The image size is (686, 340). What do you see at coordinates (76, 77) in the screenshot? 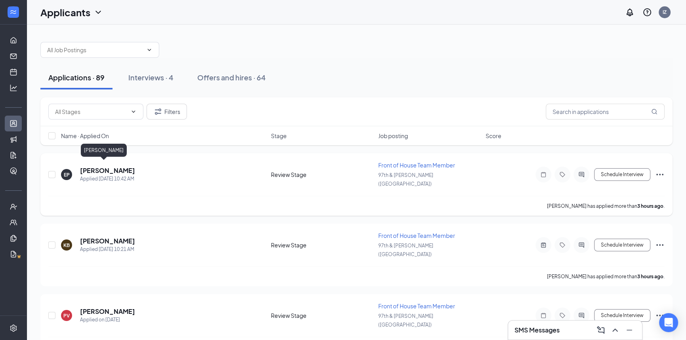
I see `div: Applications · 89` at bounding box center [76, 77].